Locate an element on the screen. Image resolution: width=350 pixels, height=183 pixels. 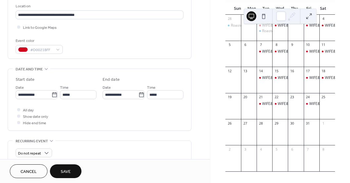
div: 16 is located at coordinates (291, 71).